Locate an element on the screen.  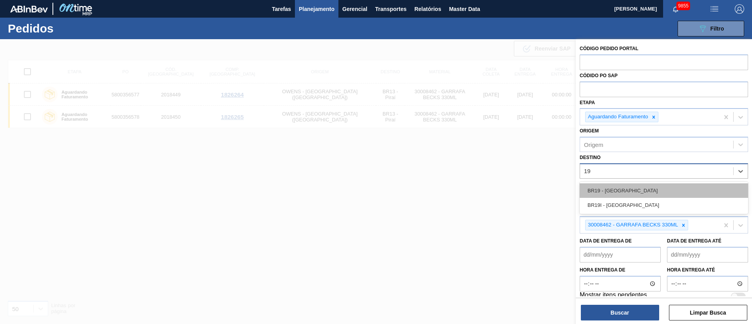
div: Aguardando Faturamento is located at coordinates (617, 117).